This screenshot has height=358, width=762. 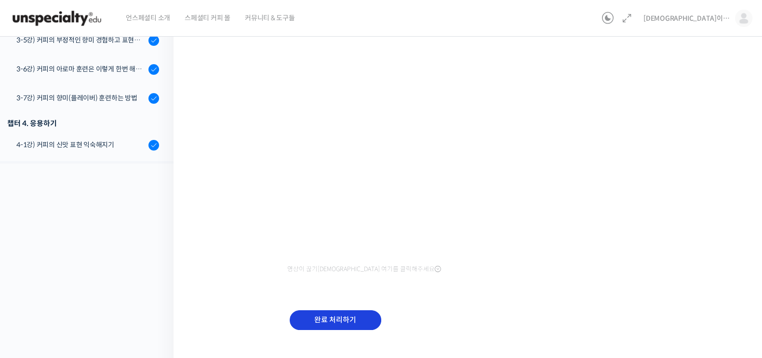 What do you see at coordinates (81, 145) in the screenshot?
I see `div: 4-1강) 커피의 신맛 표현 익숙해지기` at bounding box center [81, 145].